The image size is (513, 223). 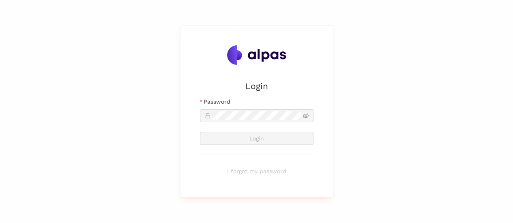 What do you see at coordinates (215, 102) in the screenshot?
I see `label: Password` at bounding box center [215, 102].